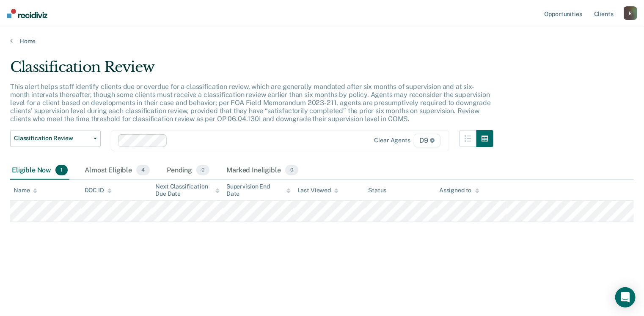 The image size is (644, 316). Describe the element at coordinates (55, 138) in the screenshot. I see `button: Classification Review` at that location.